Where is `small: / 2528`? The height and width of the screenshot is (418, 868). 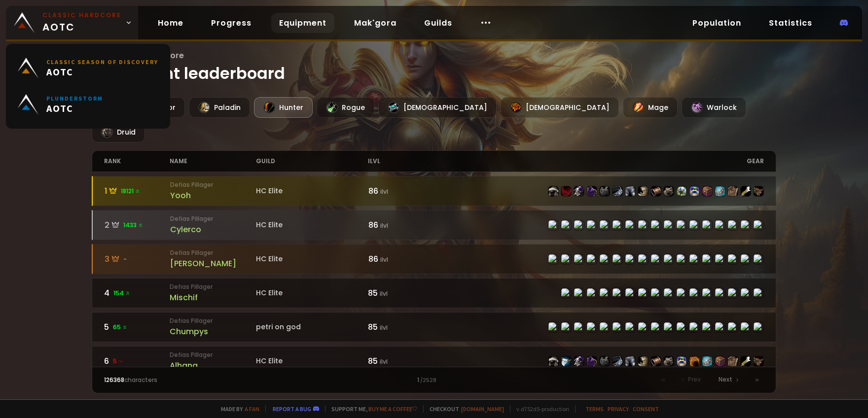
small: / 2528 is located at coordinates (428, 381).